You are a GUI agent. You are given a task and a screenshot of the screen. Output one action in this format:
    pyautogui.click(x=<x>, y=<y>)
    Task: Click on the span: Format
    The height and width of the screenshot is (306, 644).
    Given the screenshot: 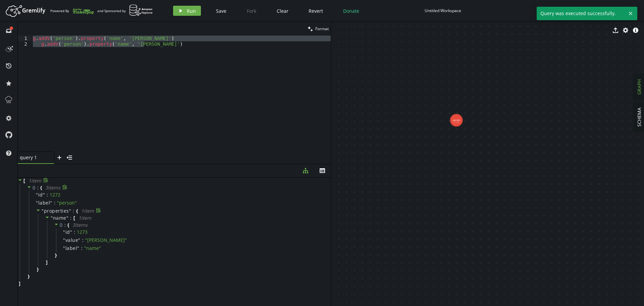 What is the action you would take?
    pyautogui.click(x=322, y=28)
    